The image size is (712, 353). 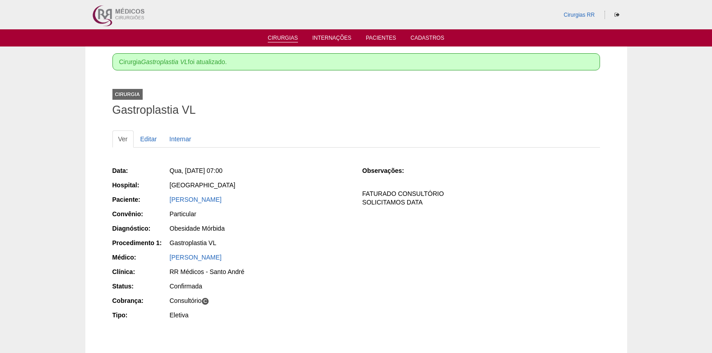 What do you see at coordinates (260, 272) in the screenshot?
I see `div: RR Médicos - Santo André` at bounding box center [260, 272].